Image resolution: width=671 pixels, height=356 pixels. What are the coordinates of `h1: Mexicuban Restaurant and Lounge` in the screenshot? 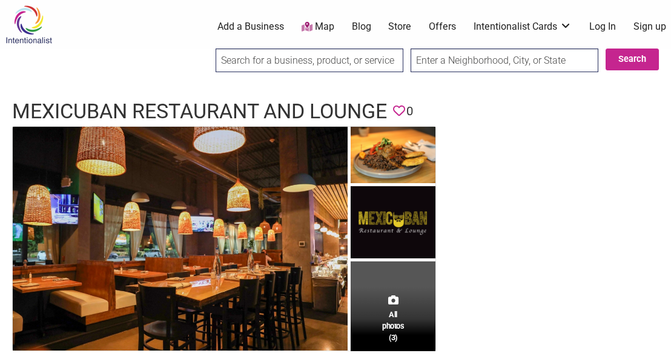 It's located at (199, 111).